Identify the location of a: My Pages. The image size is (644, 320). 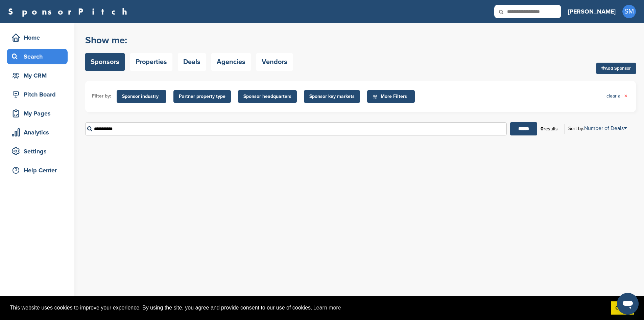
(37, 113).